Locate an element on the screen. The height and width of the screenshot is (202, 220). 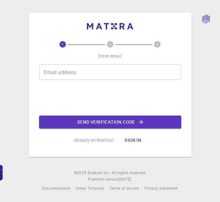
span: Terms of service is located at coordinates (124, 188).